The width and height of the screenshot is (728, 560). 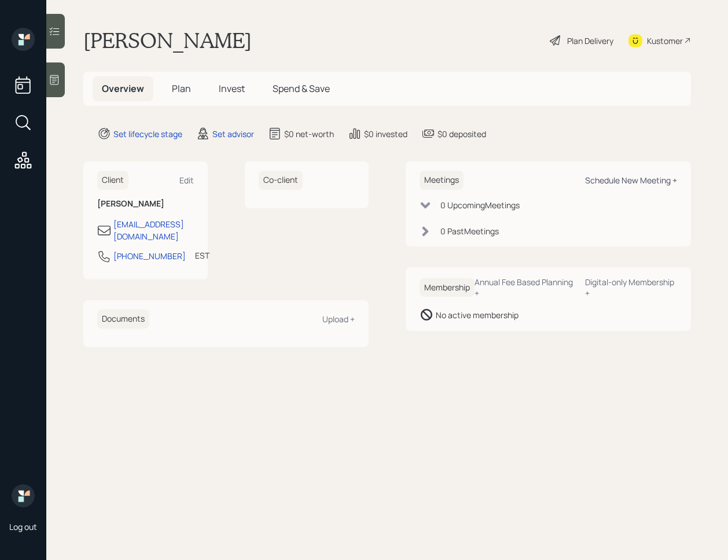 What do you see at coordinates (385, 133) in the screenshot?
I see `div: $0 invested` at bounding box center [385, 133].